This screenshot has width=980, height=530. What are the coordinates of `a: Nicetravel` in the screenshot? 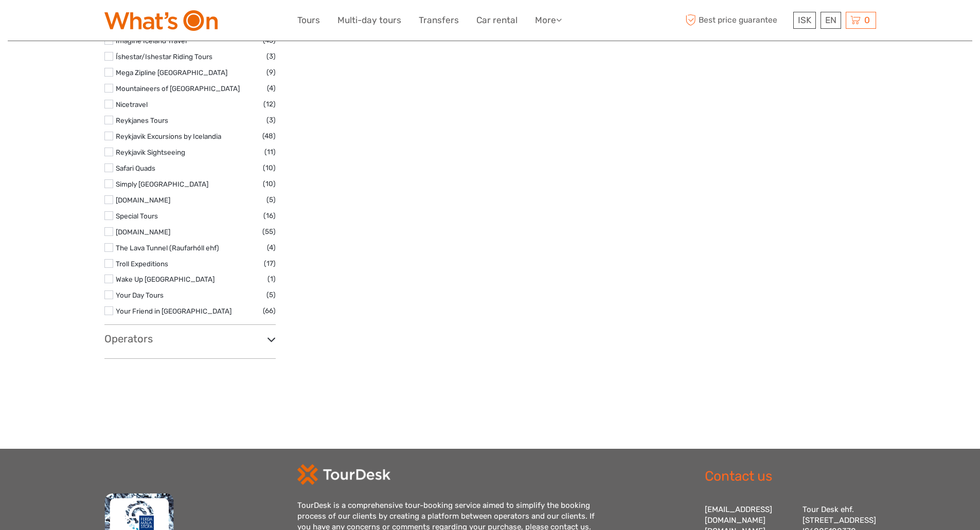 It's located at (132, 104).